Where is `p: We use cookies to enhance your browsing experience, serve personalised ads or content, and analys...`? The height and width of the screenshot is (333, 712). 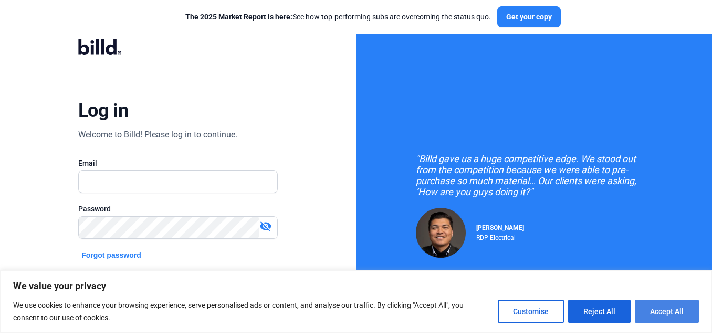 p: We use cookies to enhance your browsing experience, serve personalised ads or content, and analys... is located at coordinates (252, 311).